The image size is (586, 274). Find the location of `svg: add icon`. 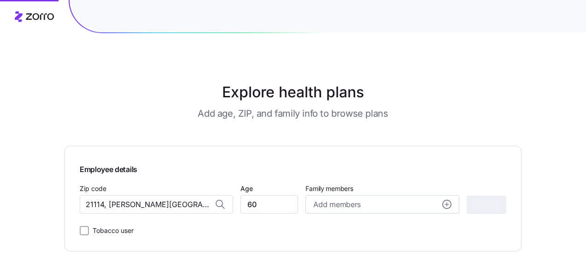

svg: add icon is located at coordinates (447, 204).